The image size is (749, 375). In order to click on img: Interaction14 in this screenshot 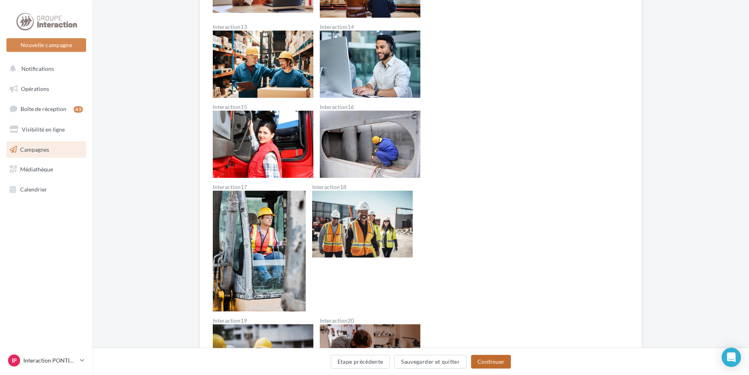, I will do `click(370, 64)`.